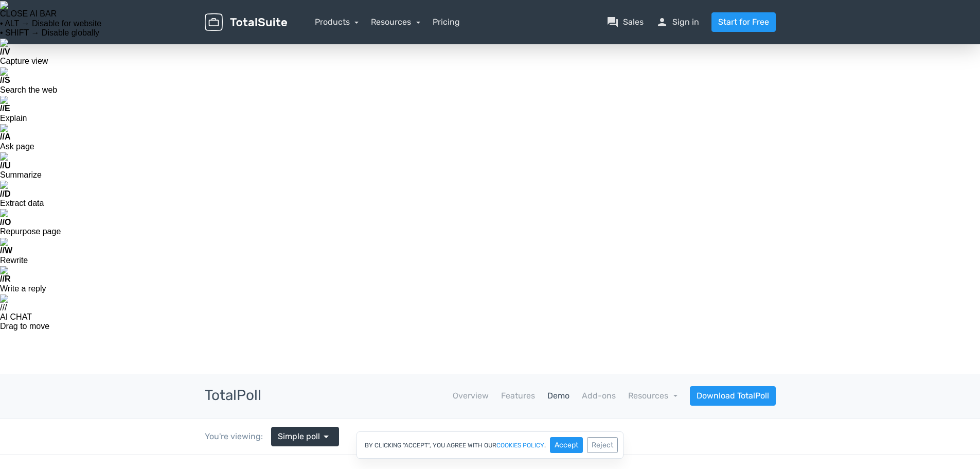  What do you see at coordinates (566, 445) in the screenshot?
I see `button: Accept` at bounding box center [566, 445].